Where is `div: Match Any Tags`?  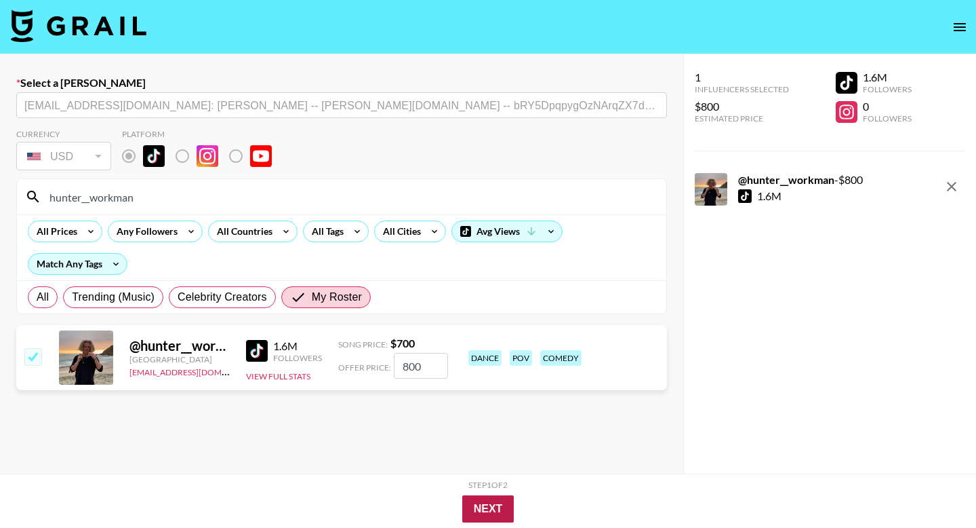 div: Match Any Tags is located at coordinates (77, 264).